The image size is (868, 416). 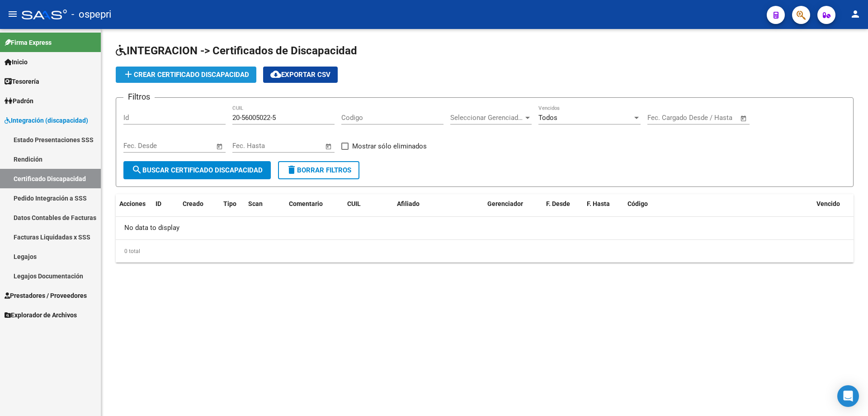 What do you see at coordinates (308, 204) in the screenshot?
I see `datatable-header-cell: Comentario` at bounding box center [308, 204].